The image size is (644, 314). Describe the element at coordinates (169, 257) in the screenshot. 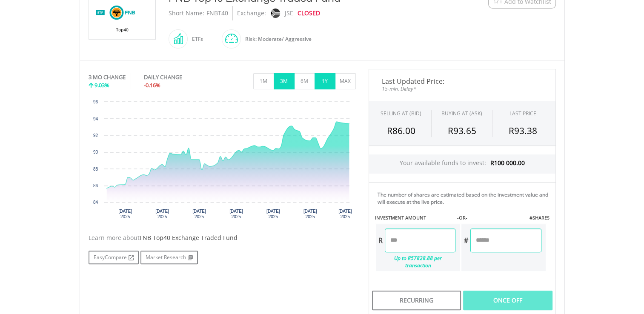

I see `a: Market Research` at that location.